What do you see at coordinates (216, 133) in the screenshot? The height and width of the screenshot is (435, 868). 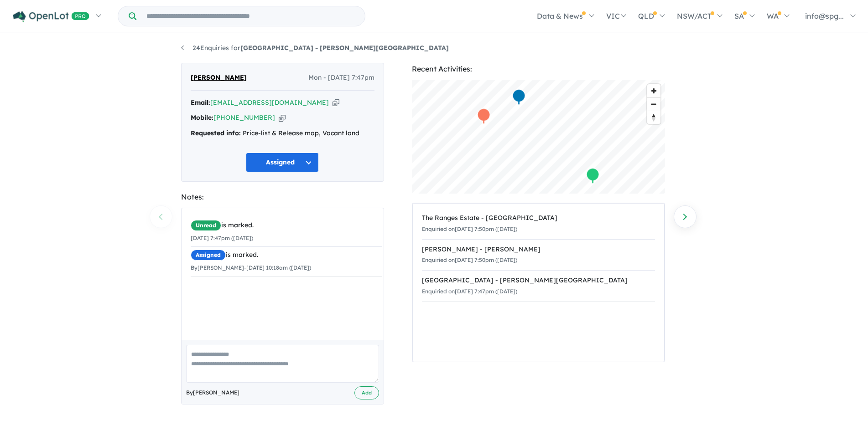 I see `strong: Requested info:` at bounding box center [216, 133].